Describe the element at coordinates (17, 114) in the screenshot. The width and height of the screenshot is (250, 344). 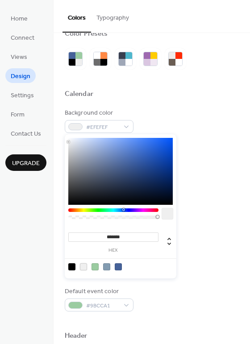
I see `a: Form` at that location.